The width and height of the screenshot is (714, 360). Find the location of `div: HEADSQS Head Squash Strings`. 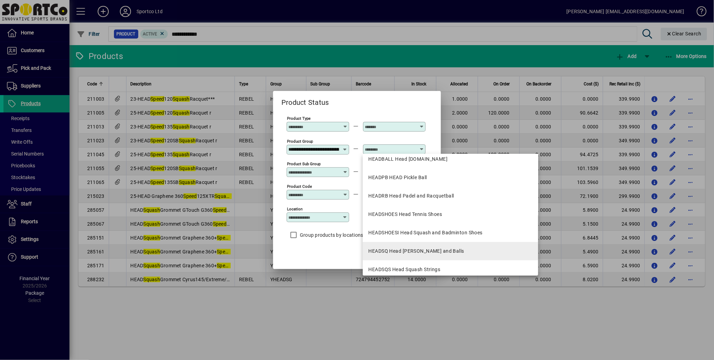

div: HEADSQS Head Squash Strings is located at coordinates (404, 270).